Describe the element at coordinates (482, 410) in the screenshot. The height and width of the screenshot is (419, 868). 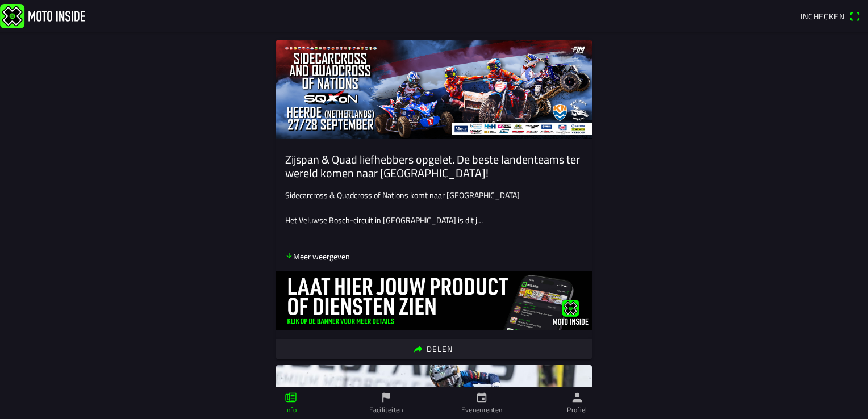
I see `ion-label: Evenementen` at that location.